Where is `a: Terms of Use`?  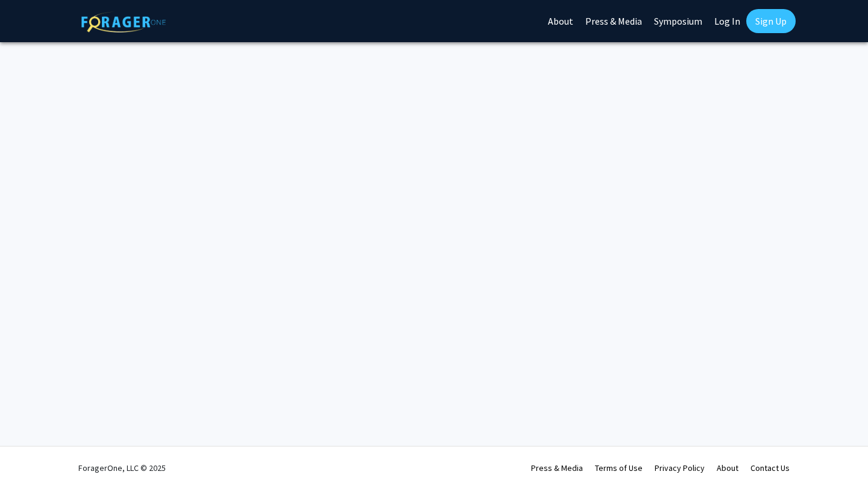 a: Terms of Use is located at coordinates (619, 468).